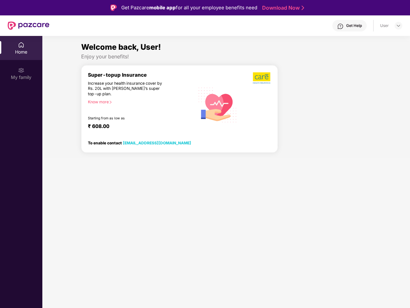  I want to click on span: right, so click(110, 102).